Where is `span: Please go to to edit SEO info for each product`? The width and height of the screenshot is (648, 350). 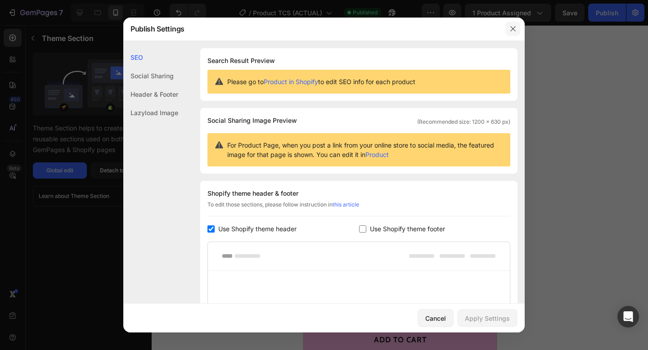 span: Please go to to edit SEO info for each product is located at coordinates (322, 82).